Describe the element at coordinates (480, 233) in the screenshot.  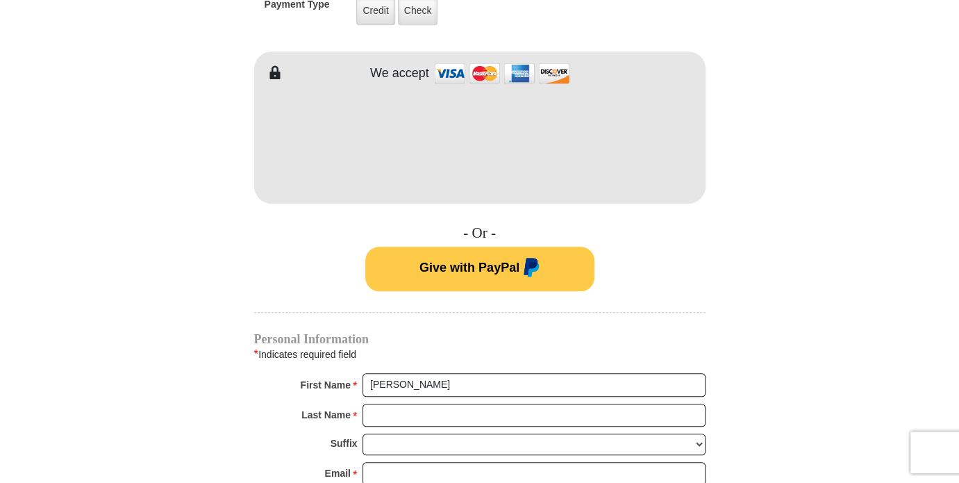
I see `h4: - Or -` at that location.